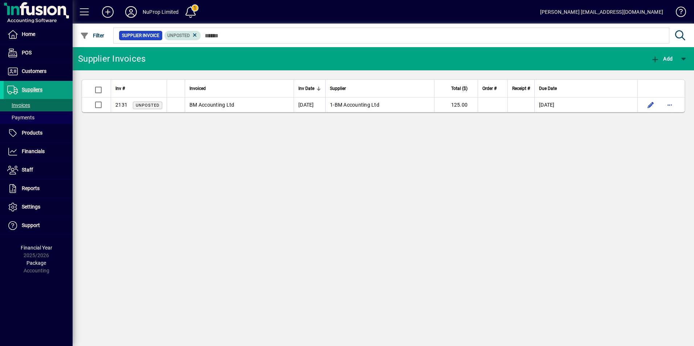 Image resolution: width=694 pixels, height=346 pixels. Describe the element at coordinates (141, 36) in the screenshot. I see `span: Supplier Invoice` at that location.